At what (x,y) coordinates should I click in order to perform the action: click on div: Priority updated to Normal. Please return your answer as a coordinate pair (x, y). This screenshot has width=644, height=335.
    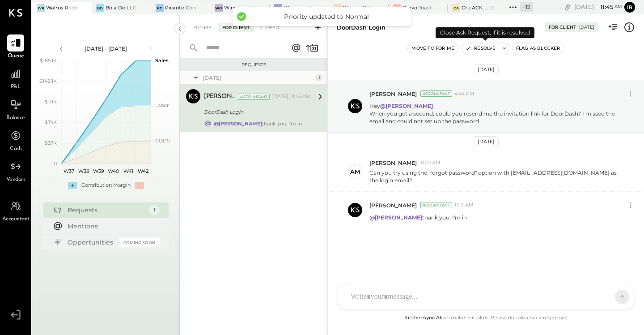
    Looking at the image, I should click on (326, 17).